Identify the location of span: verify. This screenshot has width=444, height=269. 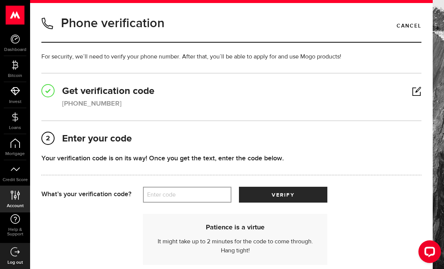
(283, 195).